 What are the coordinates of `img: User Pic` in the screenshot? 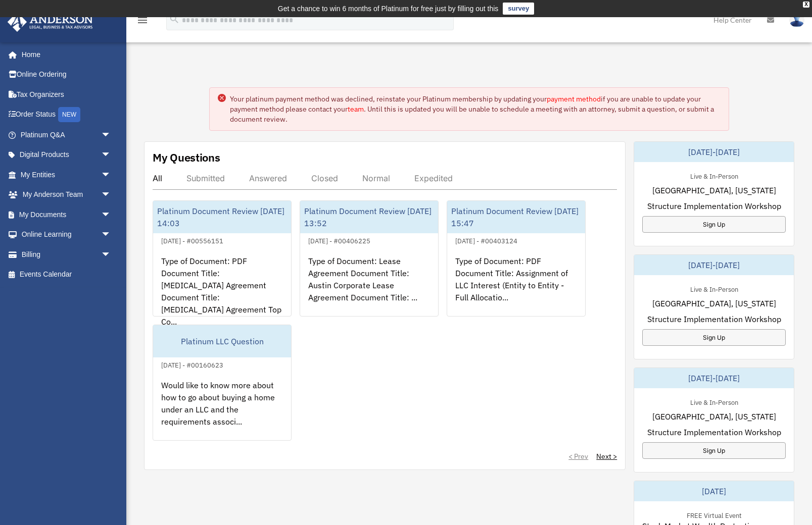 It's located at (797, 20).